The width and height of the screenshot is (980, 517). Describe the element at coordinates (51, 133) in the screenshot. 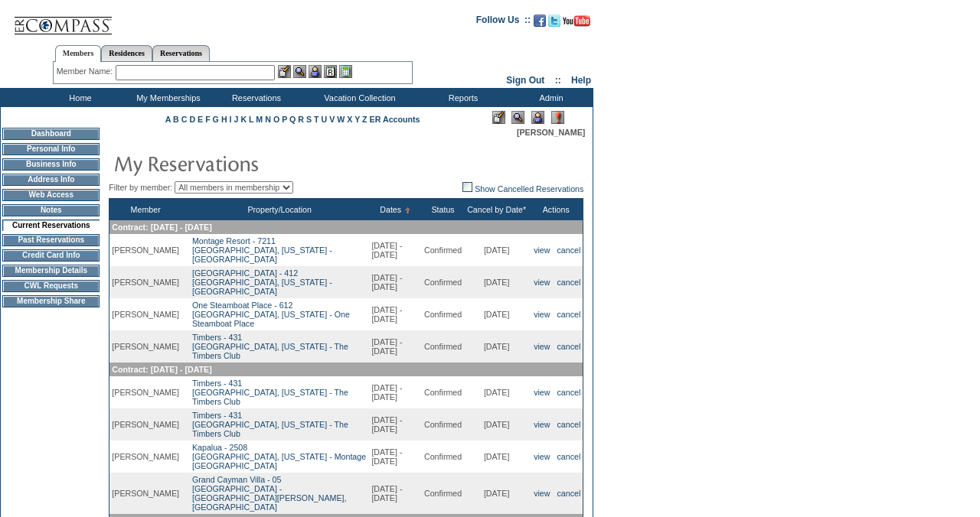

I see `td: Dashboard` at that location.